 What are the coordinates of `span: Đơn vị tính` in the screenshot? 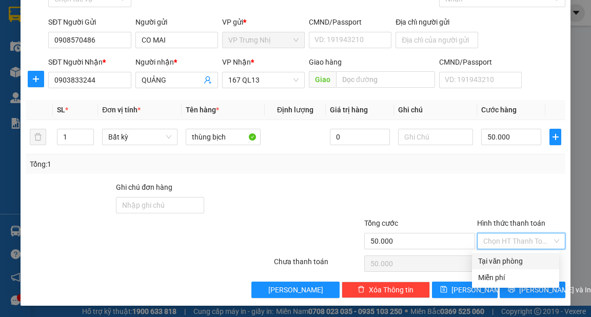 It's located at (121, 110).